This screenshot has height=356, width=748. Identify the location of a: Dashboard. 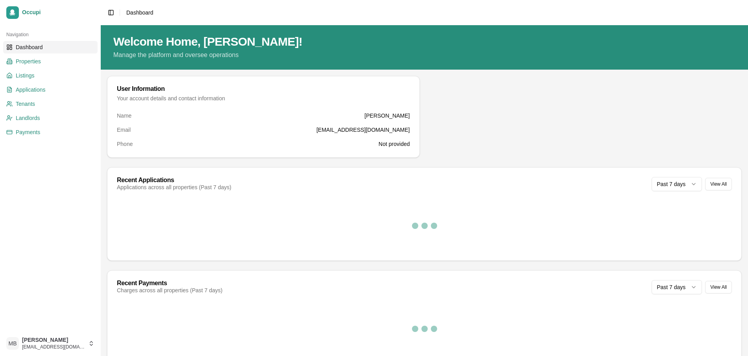
(50, 47).